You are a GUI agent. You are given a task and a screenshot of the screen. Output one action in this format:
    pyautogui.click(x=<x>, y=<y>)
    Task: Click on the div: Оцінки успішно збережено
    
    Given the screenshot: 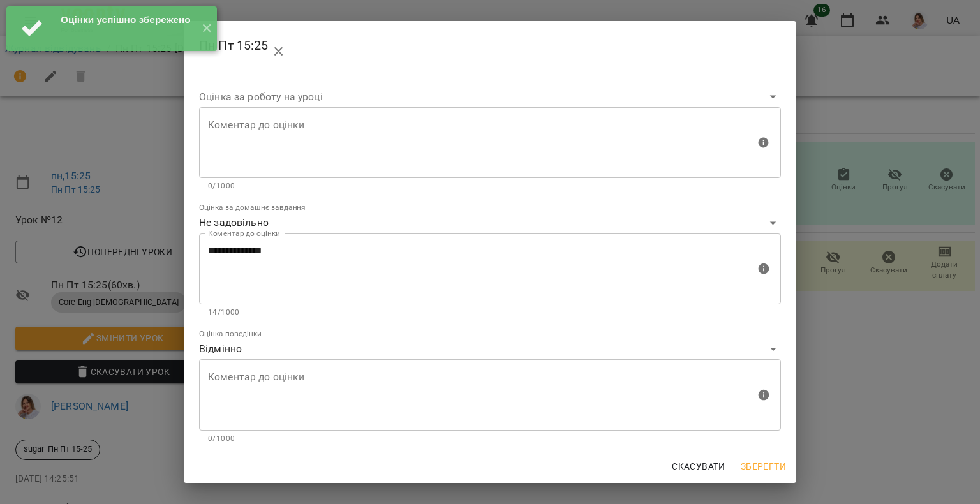 What is the action you would take?
    pyautogui.click(x=126, y=20)
    